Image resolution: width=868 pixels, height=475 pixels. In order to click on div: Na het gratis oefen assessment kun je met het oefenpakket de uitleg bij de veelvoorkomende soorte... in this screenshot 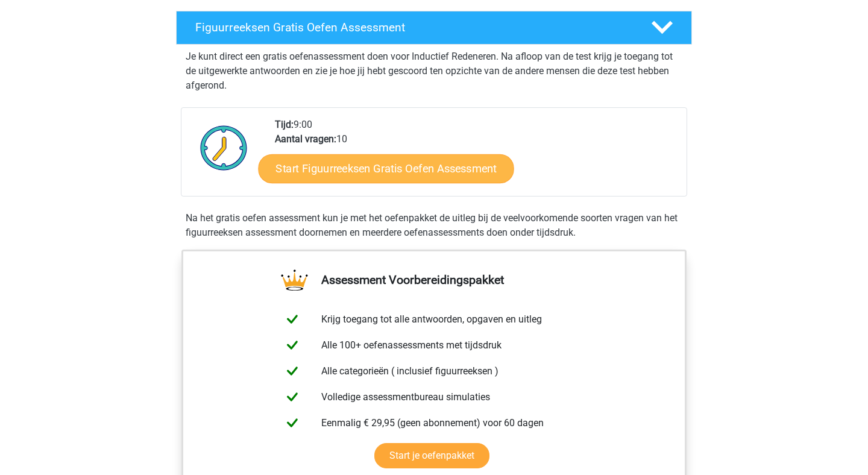, I will do `click(434, 226)`.